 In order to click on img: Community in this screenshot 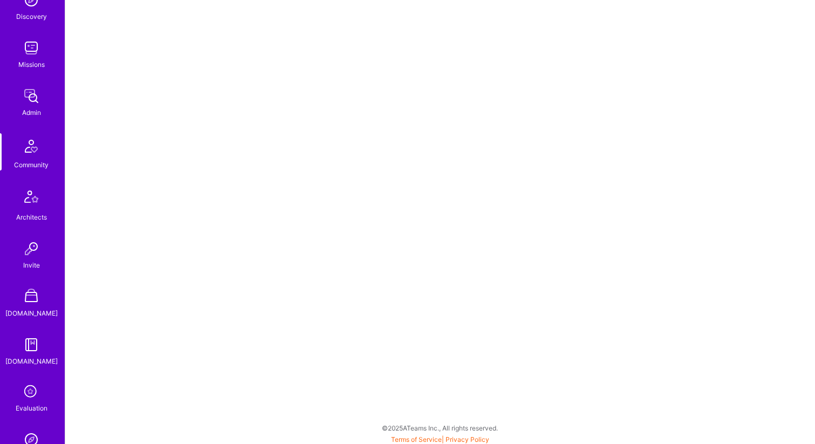, I will do `click(31, 146)`.